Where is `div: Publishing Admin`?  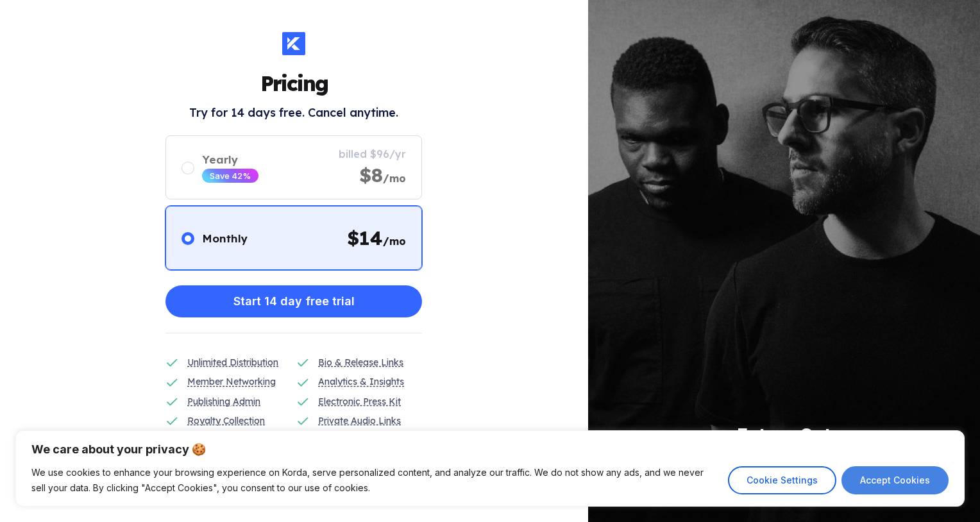
div: Publishing Admin is located at coordinates (224, 402).